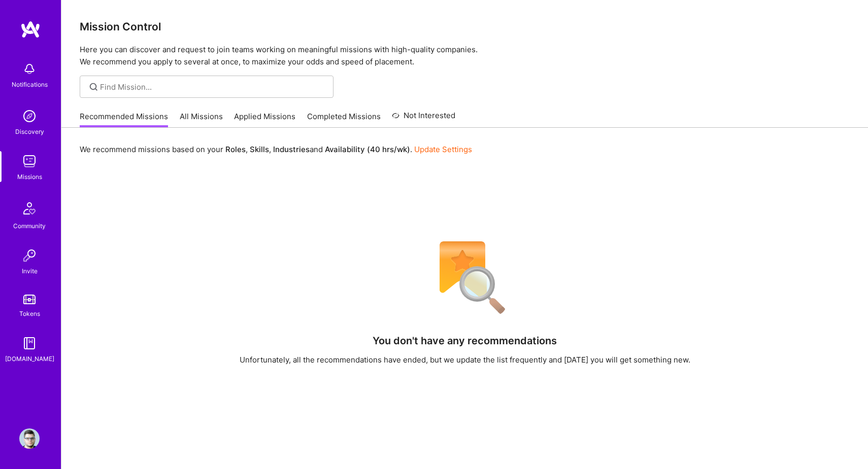  I want to click on div: Missions, so click(29, 177).